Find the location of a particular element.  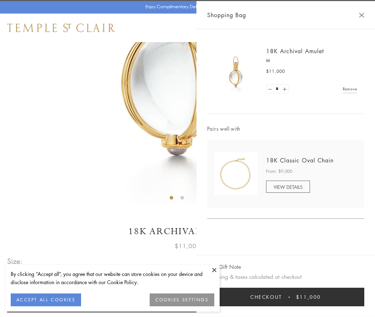

button: ACCEPT ALL COOKIES is located at coordinates (46, 300).